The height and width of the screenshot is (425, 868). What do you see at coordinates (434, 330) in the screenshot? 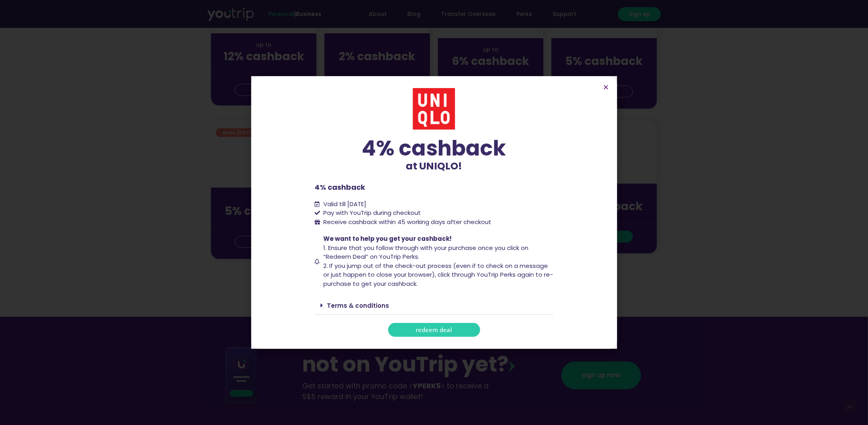
I see `a: redeem deal` at bounding box center [434, 330].